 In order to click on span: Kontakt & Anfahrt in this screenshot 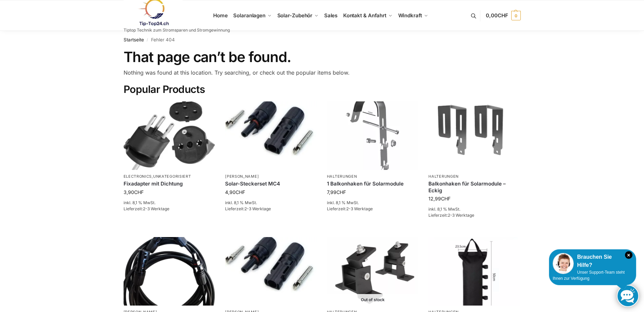, I will do `click(364, 15)`.